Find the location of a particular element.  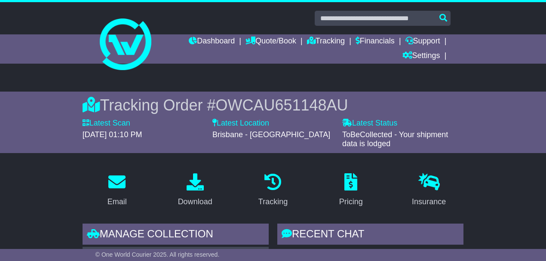

div: Tracking is located at coordinates (273, 202).